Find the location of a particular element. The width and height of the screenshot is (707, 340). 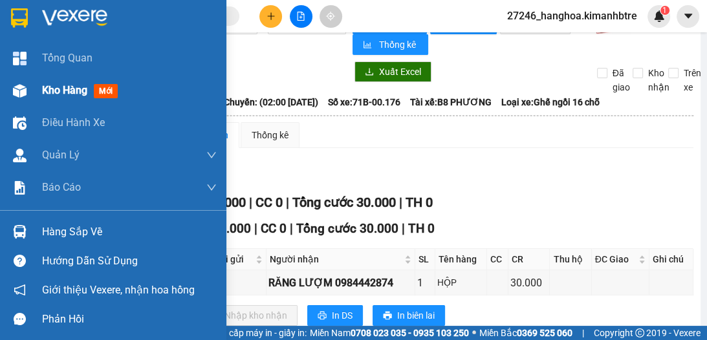

span: Thống kê is located at coordinates (399, 45).